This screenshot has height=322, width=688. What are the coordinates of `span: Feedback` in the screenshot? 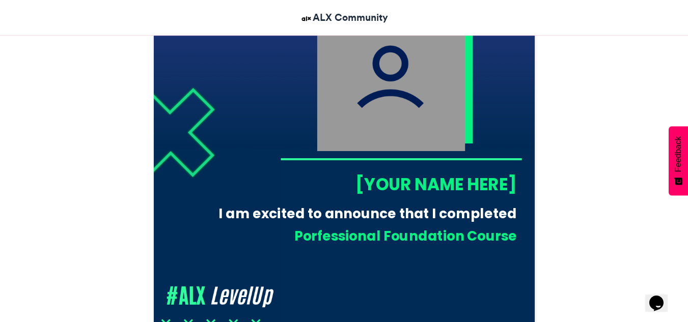 It's located at (678, 154).